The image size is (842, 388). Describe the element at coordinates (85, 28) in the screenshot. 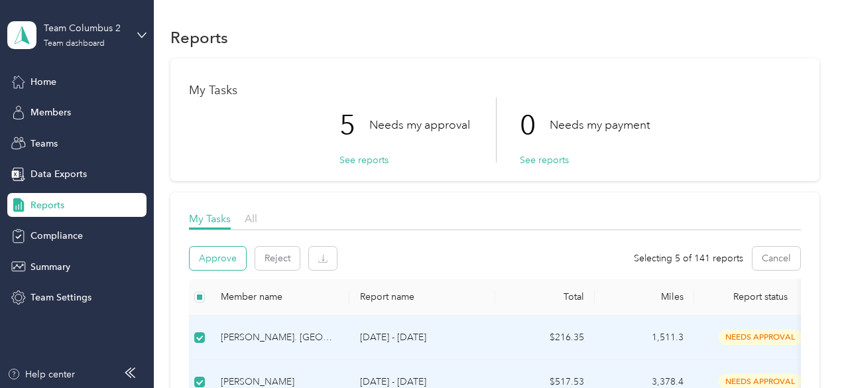

I see `div: Team Columbus 2` at that location.